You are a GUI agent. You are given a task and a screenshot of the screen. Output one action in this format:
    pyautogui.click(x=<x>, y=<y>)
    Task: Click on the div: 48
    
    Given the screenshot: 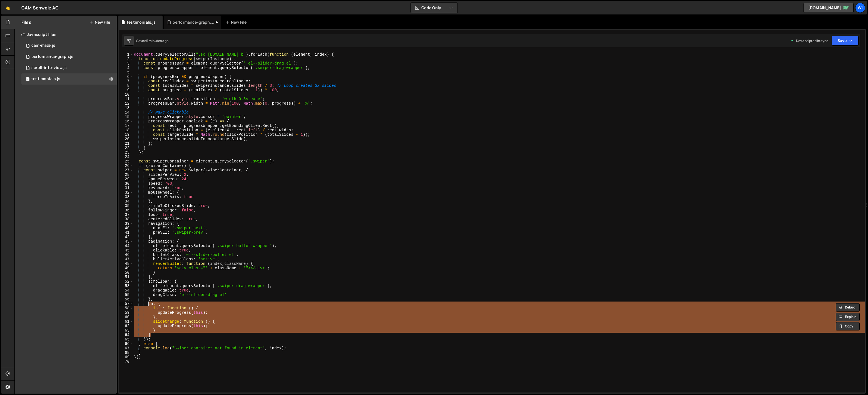 What is the action you would take?
    pyautogui.click(x=126, y=264)
    